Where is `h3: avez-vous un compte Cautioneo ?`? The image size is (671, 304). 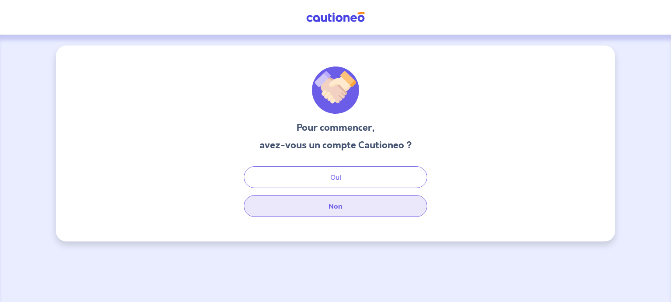 h3: avez-vous un compte Cautioneo ? is located at coordinates (335, 145).